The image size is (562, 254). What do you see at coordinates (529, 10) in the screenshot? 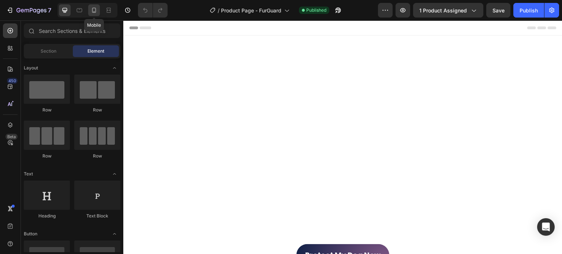
I see `div: Publish` at bounding box center [529, 10].